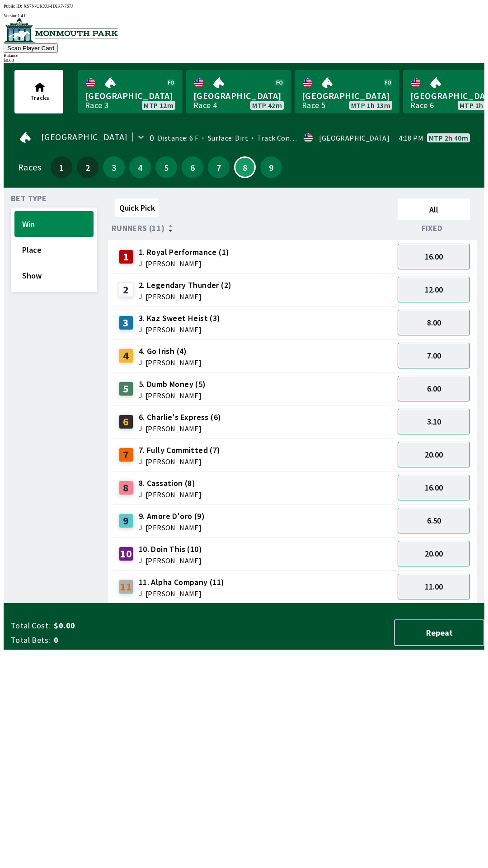 This screenshot has width=488, height=868. Describe the element at coordinates (179, 318) in the screenshot. I see `span: 3. Kaz Sweet Heist (3)` at that location.